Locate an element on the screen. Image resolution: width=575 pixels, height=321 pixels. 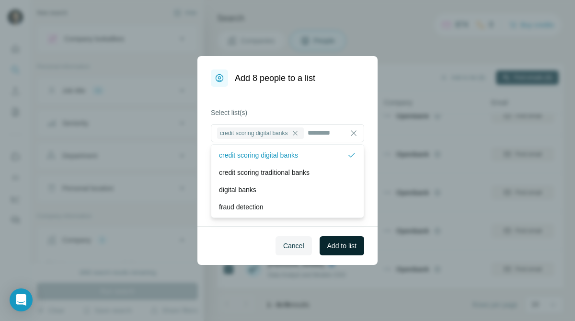
p: credit scoring digital banks is located at coordinates (258, 155).